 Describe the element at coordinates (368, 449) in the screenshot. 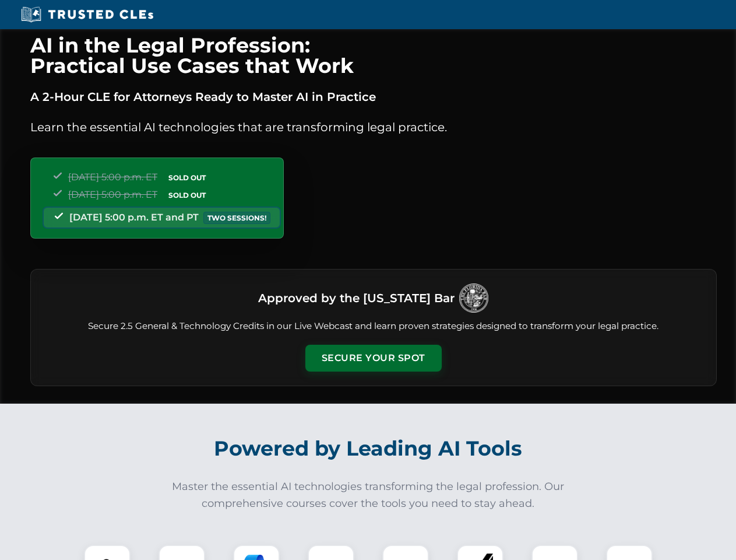

I see `h2: Powered by Leading AI Tools` at that location.